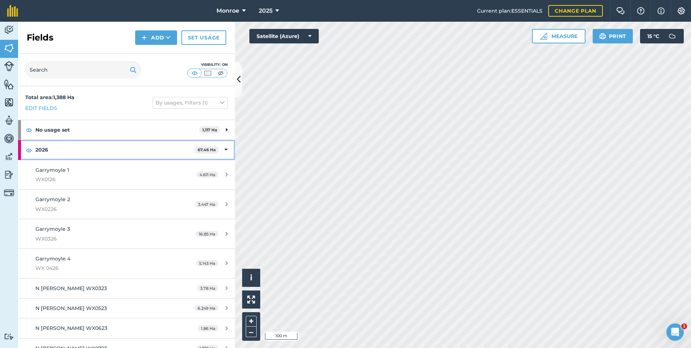  I want to click on div: No usage set1,117 Ha, so click(127, 130).